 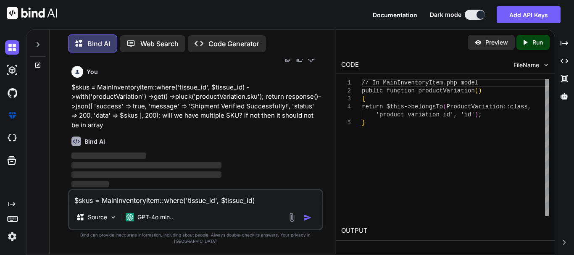 What do you see at coordinates (92, 72) in the screenshot?
I see `h6: You` at bounding box center [92, 72].